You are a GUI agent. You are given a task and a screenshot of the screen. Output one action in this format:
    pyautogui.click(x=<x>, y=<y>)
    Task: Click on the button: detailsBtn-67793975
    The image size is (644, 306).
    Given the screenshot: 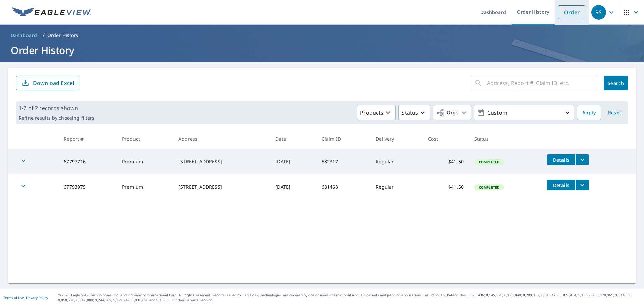 What is the action you would take?
    pyautogui.click(x=561, y=185)
    